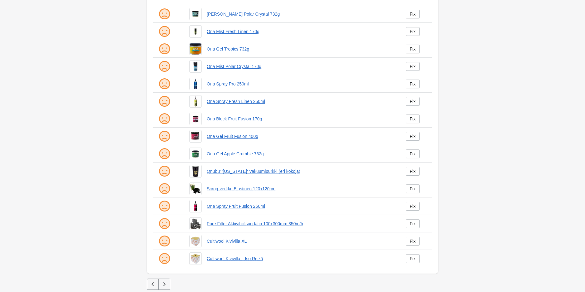 The image size is (585, 292). I want to click on a: Ona Spray Fruit Fusion 250ml, so click(301, 206).